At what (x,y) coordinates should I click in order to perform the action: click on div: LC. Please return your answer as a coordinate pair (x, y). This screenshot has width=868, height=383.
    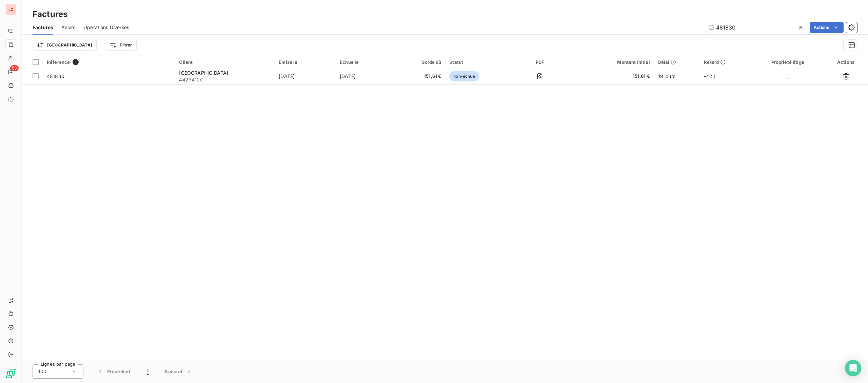
    Looking at the image, I should click on (11, 9).